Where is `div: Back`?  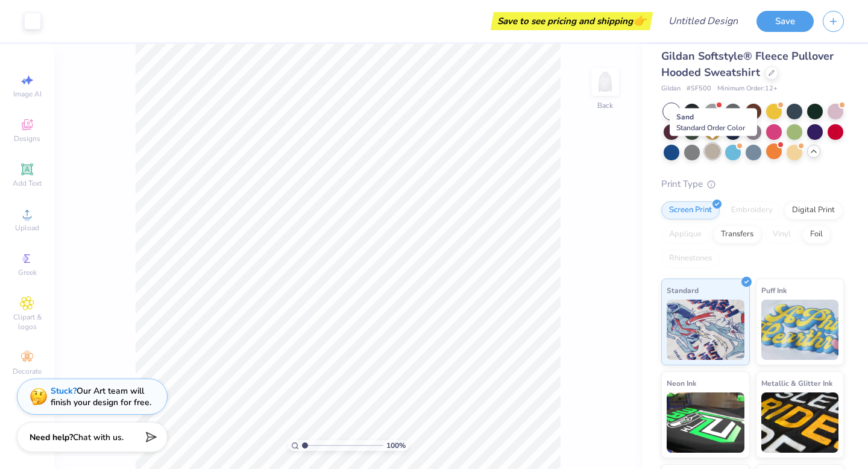
div: Back is located at coordinates (605, 105).